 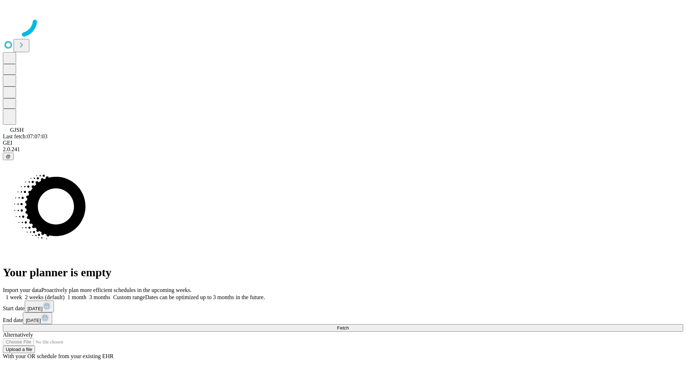 I want to click on div: GEI, so click(x=343, y=143).